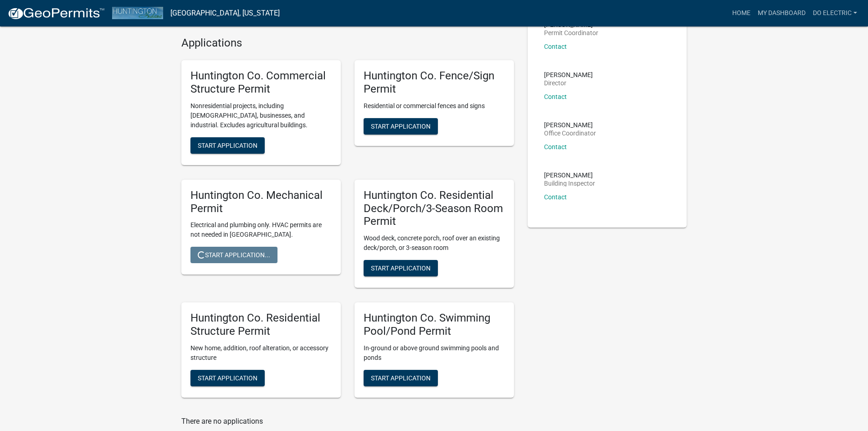 The width and height of the screenshot is (868, 431). I want to click on p: New home, addition, roof alteration, or accessory structure, so click(261, 353).